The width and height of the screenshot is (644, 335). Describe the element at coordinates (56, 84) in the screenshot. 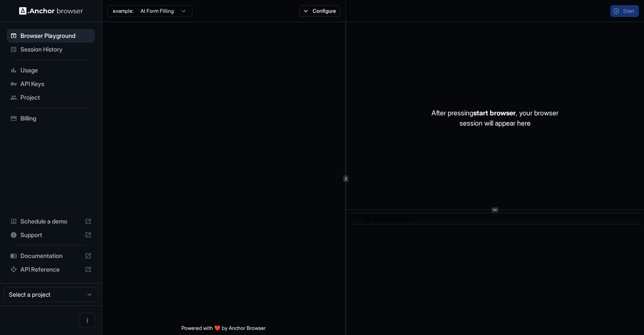

I see `span: API Keys` at that location.